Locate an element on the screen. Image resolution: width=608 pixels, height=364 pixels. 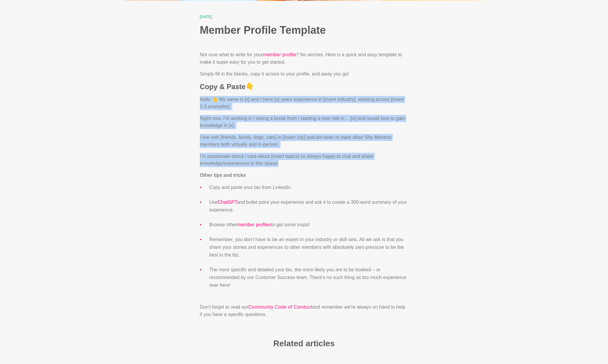
li: Copy and paste your bio from LinkedIn is located at coordinates (309, 187).